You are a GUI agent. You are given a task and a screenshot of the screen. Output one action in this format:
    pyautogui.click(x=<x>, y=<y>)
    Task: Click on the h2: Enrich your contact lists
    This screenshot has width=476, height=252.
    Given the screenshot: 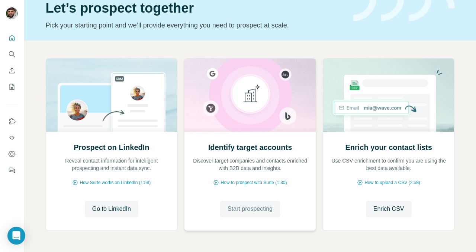 What is the action you would take?
    pyautogui.click(x=388, y=148)
    